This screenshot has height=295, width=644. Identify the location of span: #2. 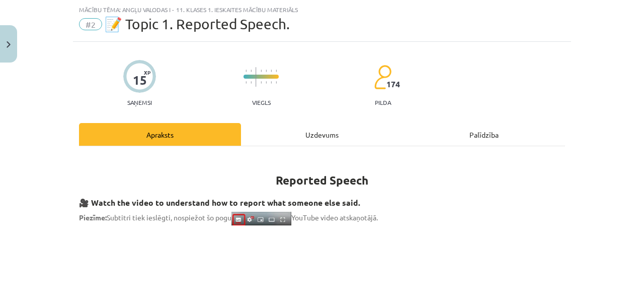
(91, 25).